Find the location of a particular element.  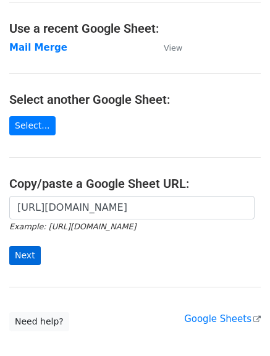

input: Paste your Google Sheet URL here is located at coordinates (132, 208).